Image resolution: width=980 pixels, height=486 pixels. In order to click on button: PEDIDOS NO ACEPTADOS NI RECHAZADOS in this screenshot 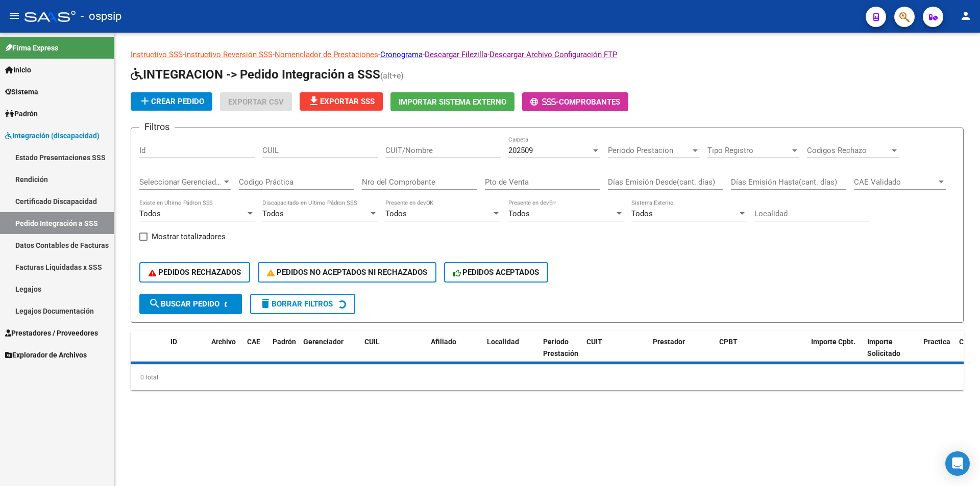, I will do `click(347, 272)`.